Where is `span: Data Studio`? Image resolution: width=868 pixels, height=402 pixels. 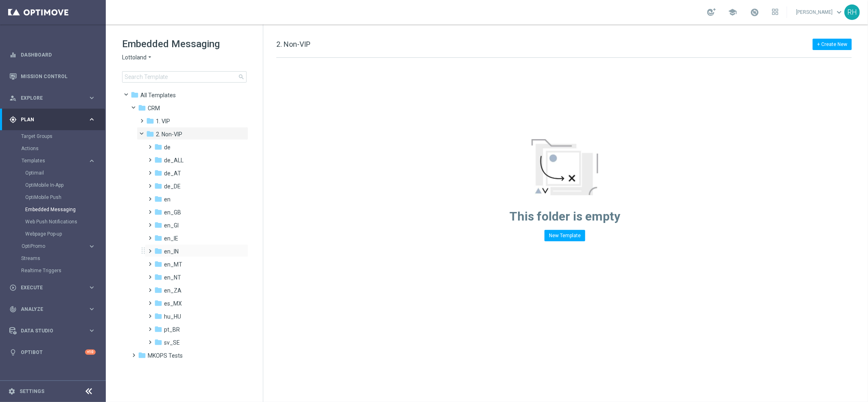
span: Data Studio is located at coordinates (54, 331).